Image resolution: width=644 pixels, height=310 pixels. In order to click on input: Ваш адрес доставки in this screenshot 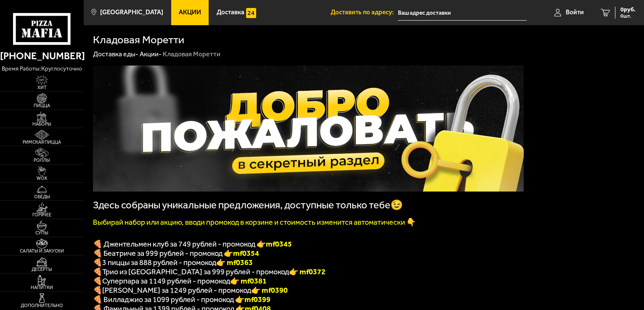, I will do `click(462, 13)`.